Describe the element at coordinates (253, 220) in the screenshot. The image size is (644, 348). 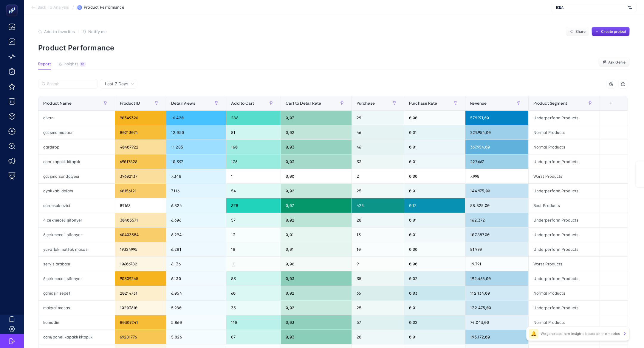
I see `div: 57` at that location.